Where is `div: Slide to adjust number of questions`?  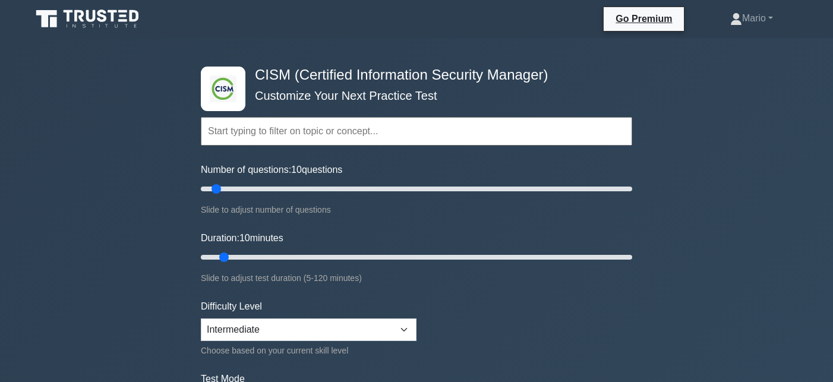
div: Slide to adjust number of questions is located at coordinates (416, 210).